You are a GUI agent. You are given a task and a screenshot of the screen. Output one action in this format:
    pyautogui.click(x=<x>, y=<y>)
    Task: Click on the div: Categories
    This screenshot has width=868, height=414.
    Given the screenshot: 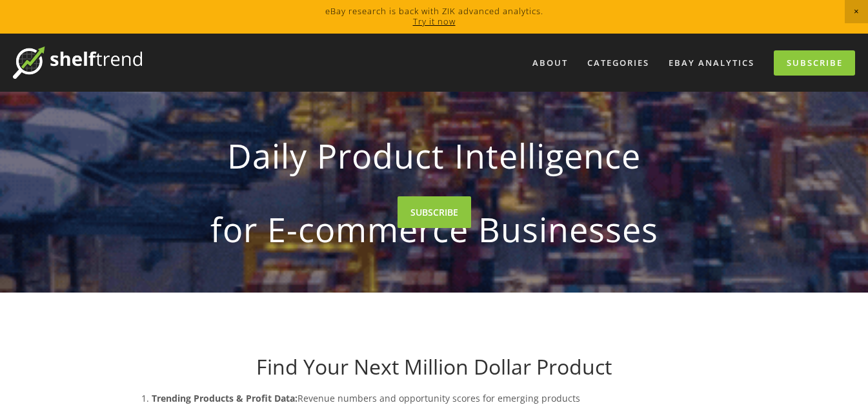 What is the action you would take?
    pyautogui.click(x=618, y=63)
    